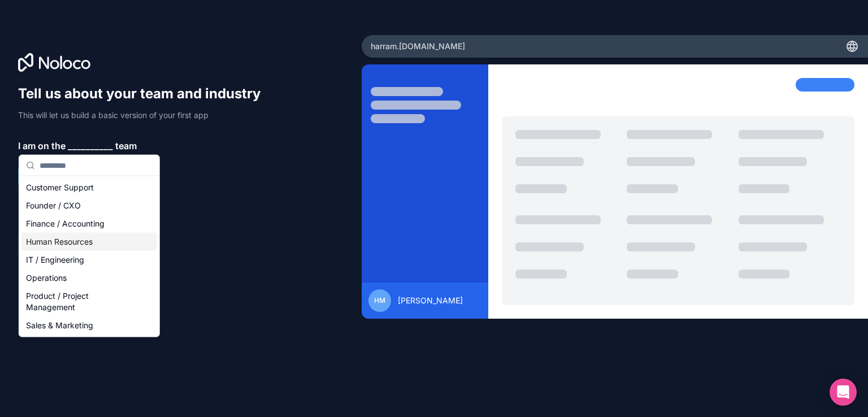 The width and height of the screenshot is (868, 417). I want to click on div: Suggestions, so click(89, 256).